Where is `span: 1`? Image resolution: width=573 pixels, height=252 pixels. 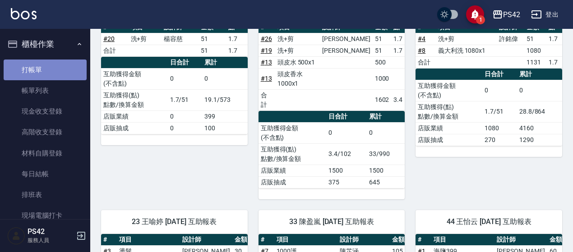 span: 1 is located at coordinates (481, 20).